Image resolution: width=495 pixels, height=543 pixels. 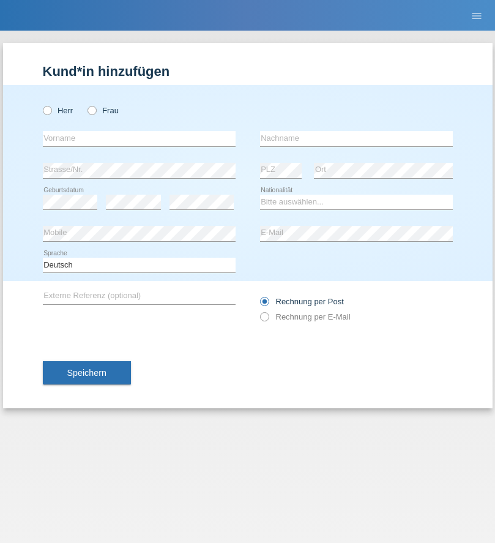 I want to click on label: Rechnung per Post, so click(x=302, y=301).